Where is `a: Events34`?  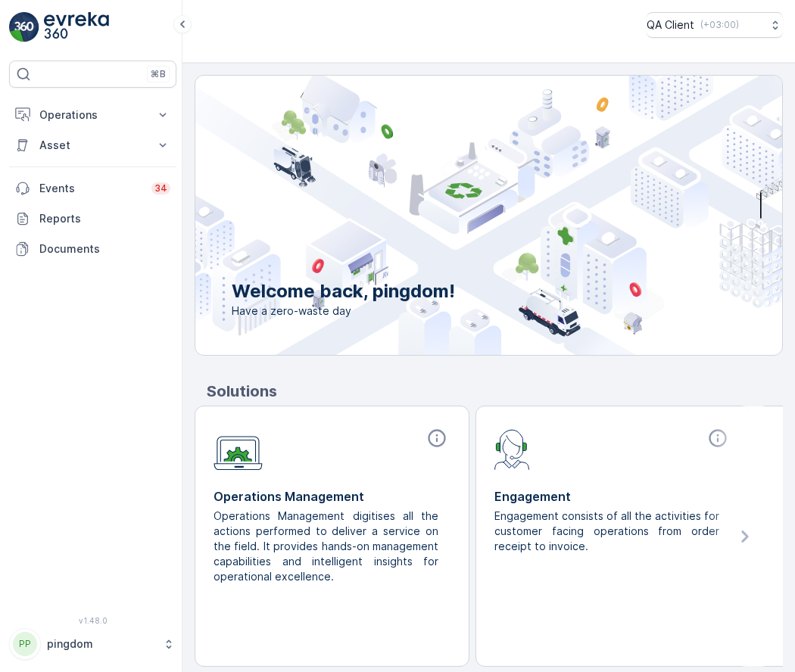 a: Events34 is located at coordinates (93, 188).